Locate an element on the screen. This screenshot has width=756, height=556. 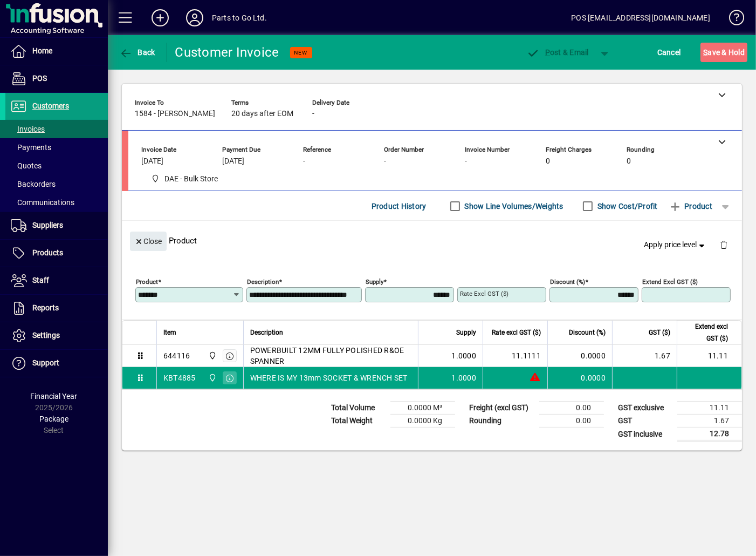
a: POS is located at coordinates (56, 79).